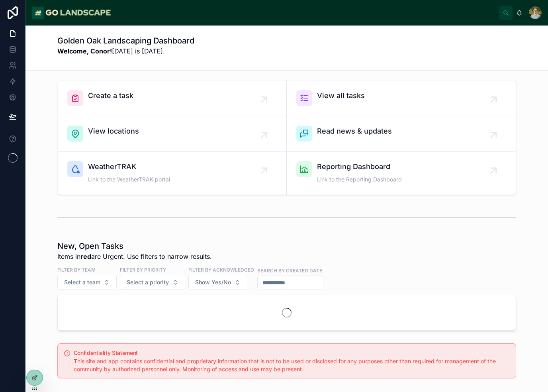  Describe the element at coordinates (213, 282) in the screenshot. I see `span: Show Yes/No` at that location.